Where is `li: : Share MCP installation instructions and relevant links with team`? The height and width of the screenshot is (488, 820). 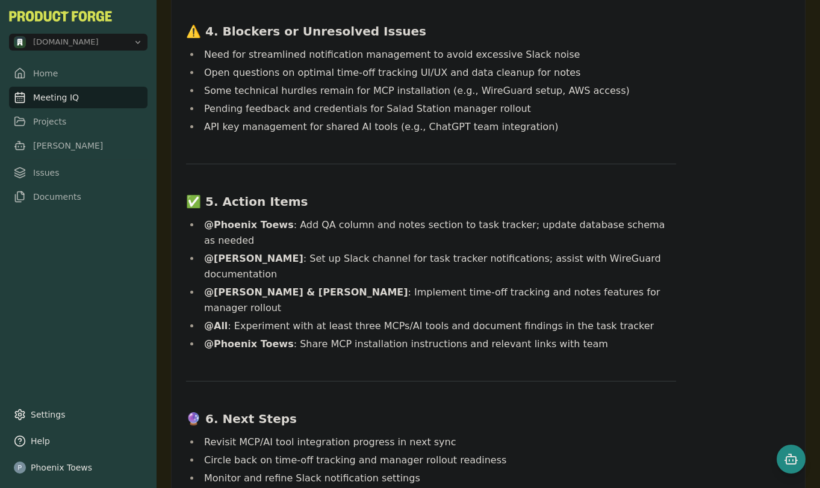 li: : Share MCP installation instructions and relevant links with team is located at coordinates (439, 345).